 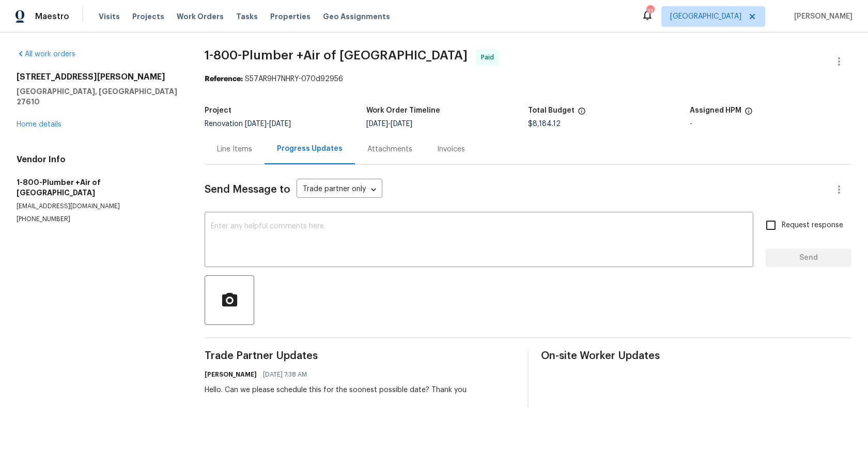 I want to click on span: Request response, so click(x=812, y=226).